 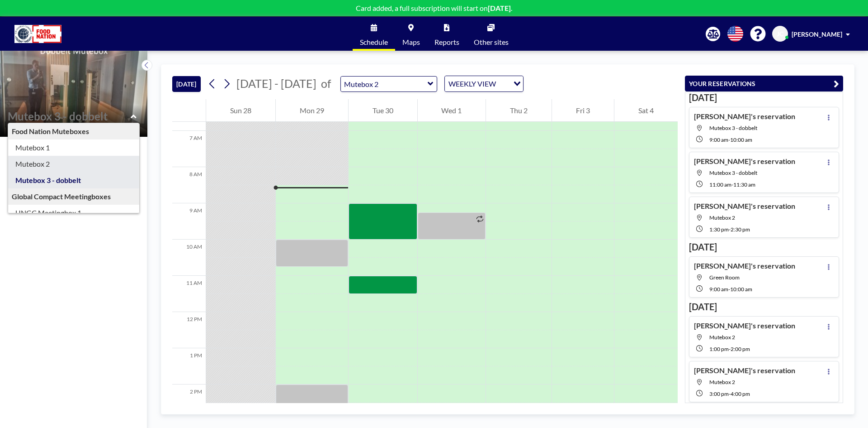 What do you see at coordinates (472, 84) in the screenshot?
I see `span: WEEKLY VIEW` at bounding box center [472, 84].